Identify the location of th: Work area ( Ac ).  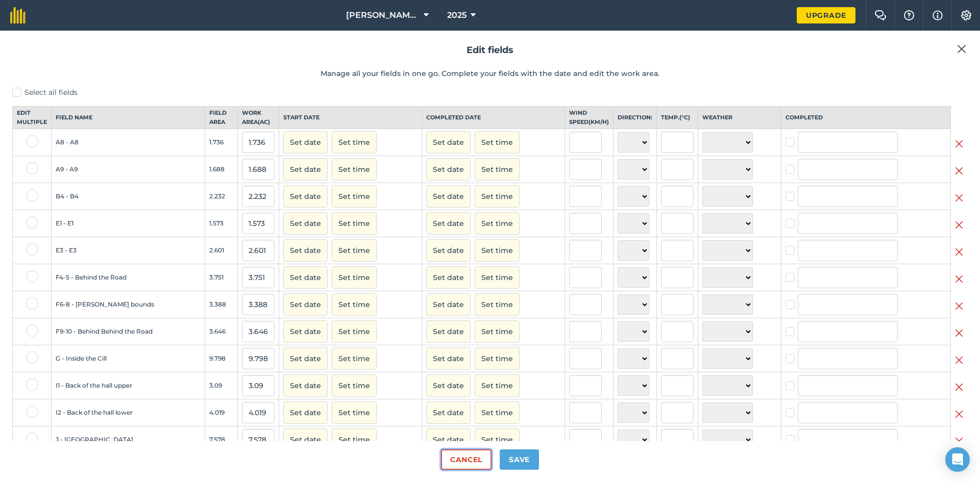
(259, 118).